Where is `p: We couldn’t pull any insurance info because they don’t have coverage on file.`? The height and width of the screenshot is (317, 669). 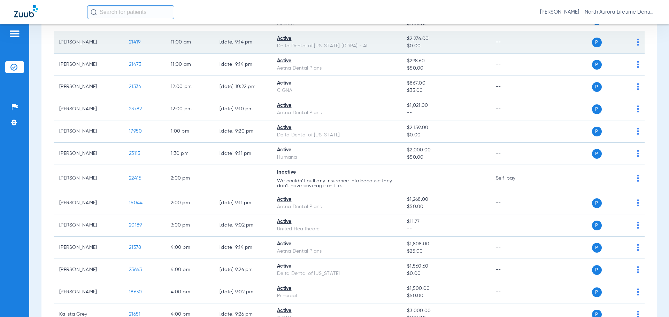
p: We couldn’t pull any insurance info because they don’t have coverage on file. is located at coordinates (336, 184).